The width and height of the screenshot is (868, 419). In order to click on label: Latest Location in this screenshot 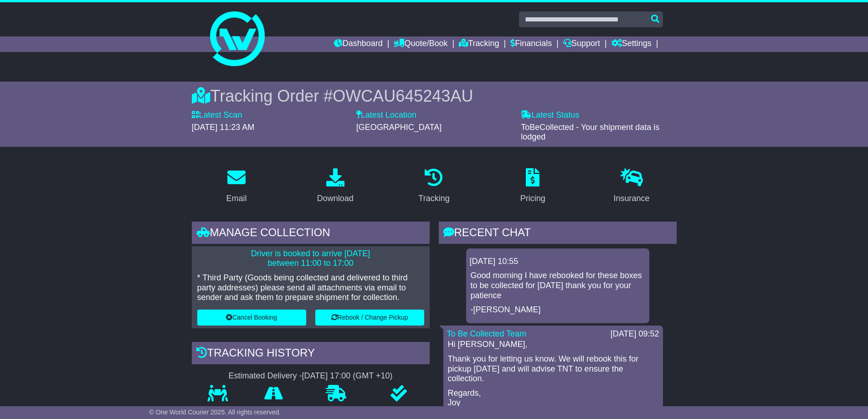, I will do `click(387, 116)`.